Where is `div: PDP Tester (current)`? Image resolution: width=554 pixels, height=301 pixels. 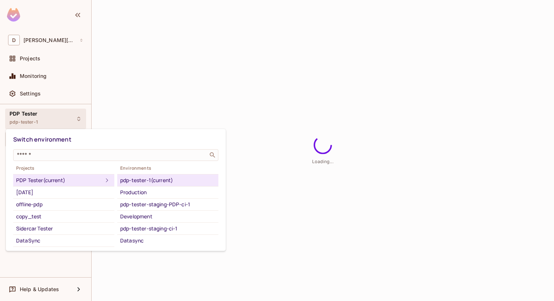
div: PDP Tester (current) is located at coordinates (59, 181).